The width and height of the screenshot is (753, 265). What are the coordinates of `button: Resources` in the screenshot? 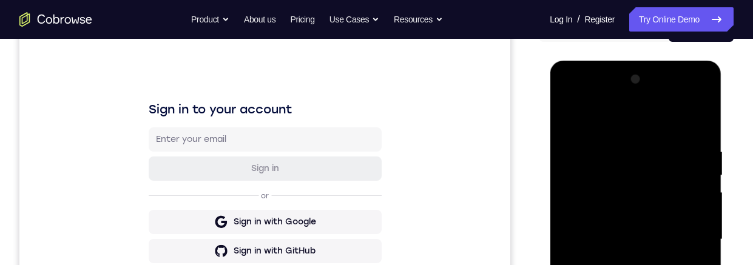 It's located at (418, 19).